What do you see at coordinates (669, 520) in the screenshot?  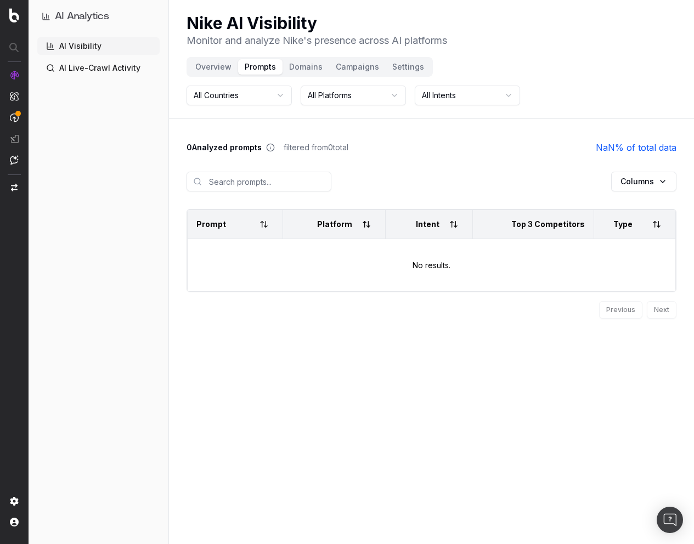 I see `div: Open Intercom Messenger` at bounding box center [669, 520].